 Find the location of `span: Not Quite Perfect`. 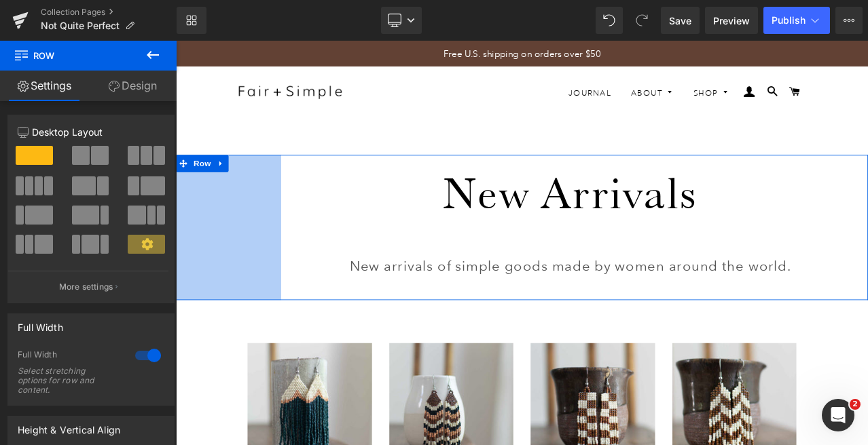

span: Not Quite Perfect is located at coordinates (80, 25).